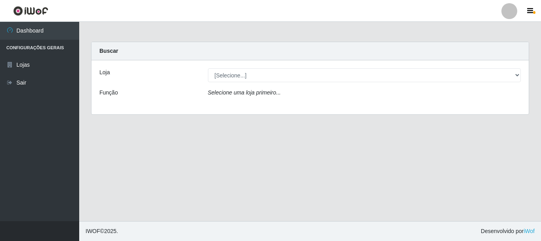 The width and height of the screenshot is (541, 241). I want to click on strong: Buscar, so click(109, 51).